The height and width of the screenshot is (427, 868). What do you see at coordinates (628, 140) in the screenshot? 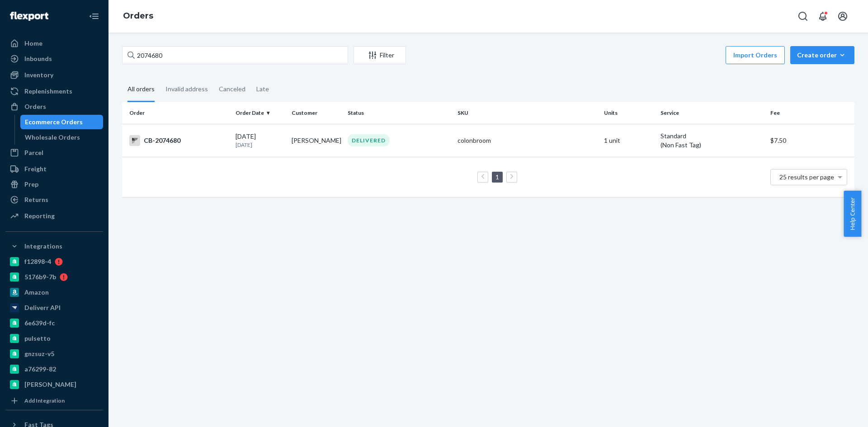
I see `td: 1 unit` at bounding box center [628, 140].